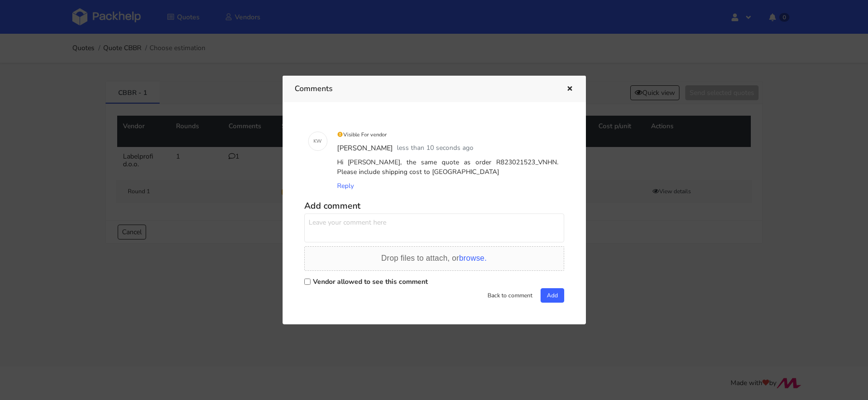 The height and width of the screenshot is (400, 868). Describe the element at coordinates (435, 149) in the screenshot. I see `div: less than 10 seconds ago` at that location.